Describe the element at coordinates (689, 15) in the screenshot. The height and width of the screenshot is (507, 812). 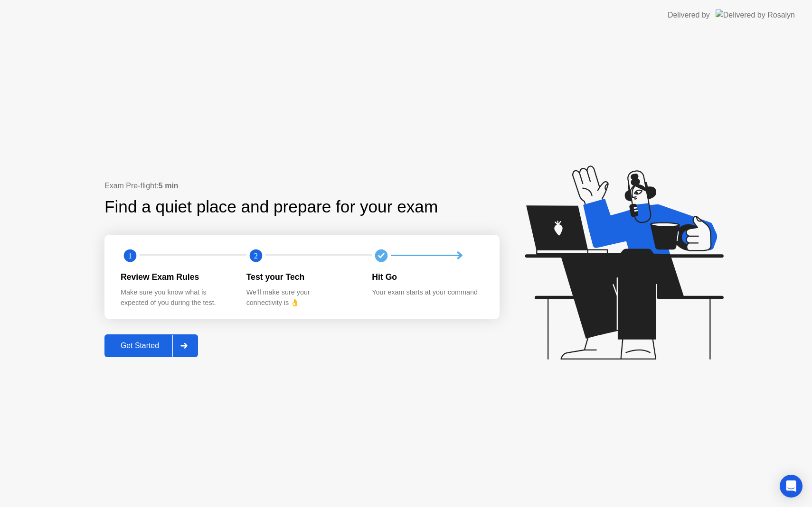
I see `div: Delivered by` at that location.